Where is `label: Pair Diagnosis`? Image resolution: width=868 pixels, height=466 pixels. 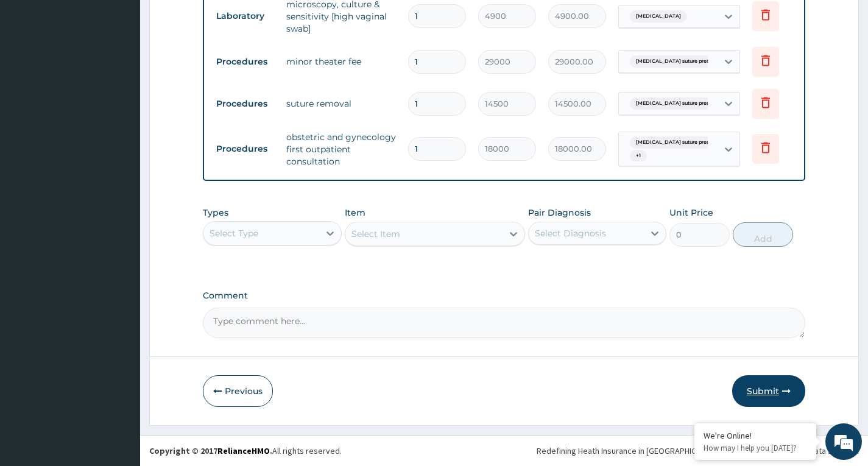 label: Pair Diagnosis is located at coordinates (559, 213).